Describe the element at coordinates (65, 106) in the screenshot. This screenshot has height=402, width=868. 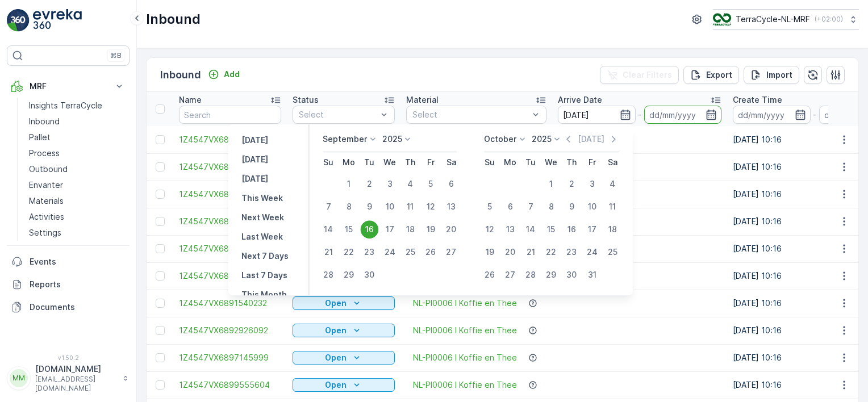
I see `p: Insights TerraCycle` at that location.